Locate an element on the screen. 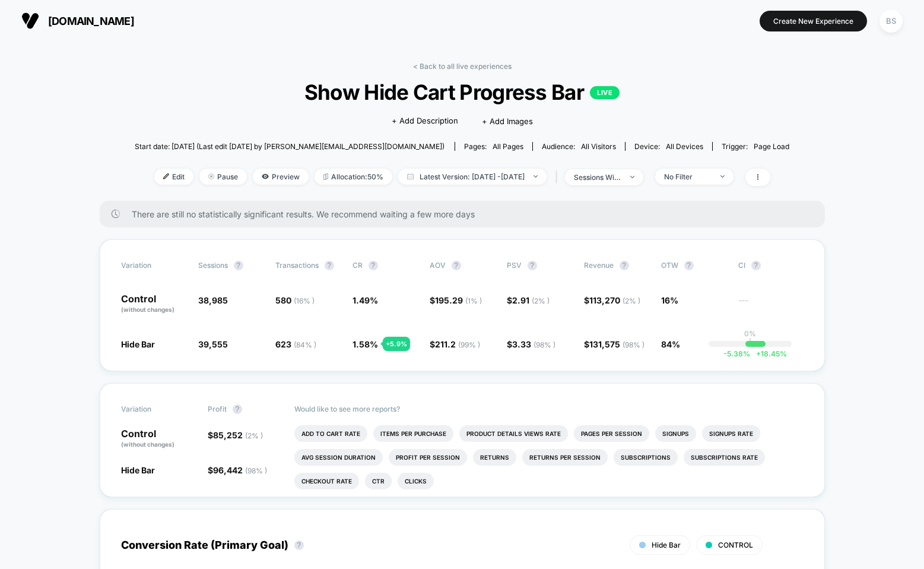 This screenshot has height=569, width=924. span: OTW is located at coordinates (693, 265).